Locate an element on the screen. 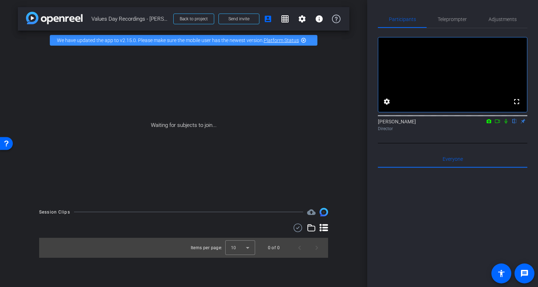 This screenshot has width=538, height=287. mat-icon: highlight_off is located at coordinates (304, 40).